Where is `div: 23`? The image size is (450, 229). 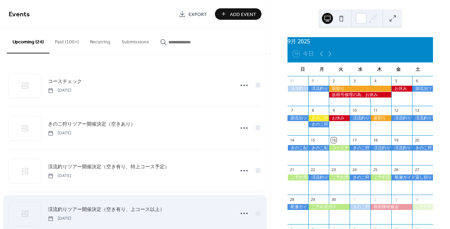
div: 23 is located at coordinates (333, 170).